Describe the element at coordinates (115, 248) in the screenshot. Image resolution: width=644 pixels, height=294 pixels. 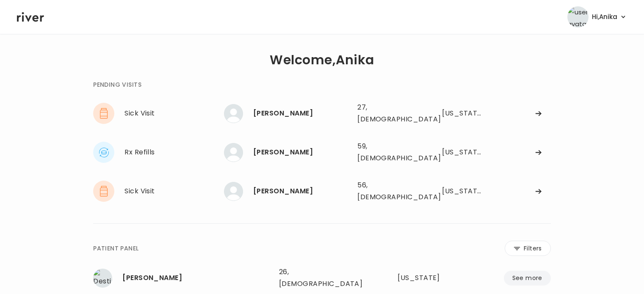
I see `div: PATIENT PANEL` at that location.